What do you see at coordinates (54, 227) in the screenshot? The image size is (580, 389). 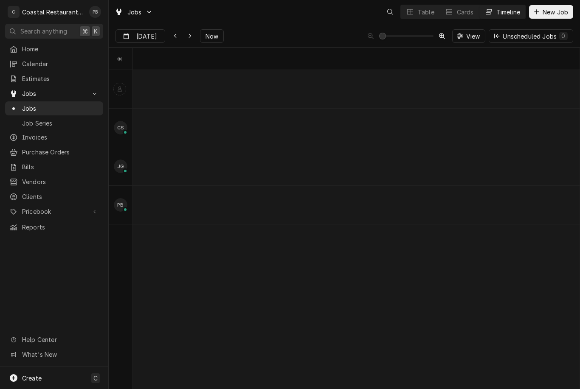 I see `a: Reports` at bounding box center [54, 227].